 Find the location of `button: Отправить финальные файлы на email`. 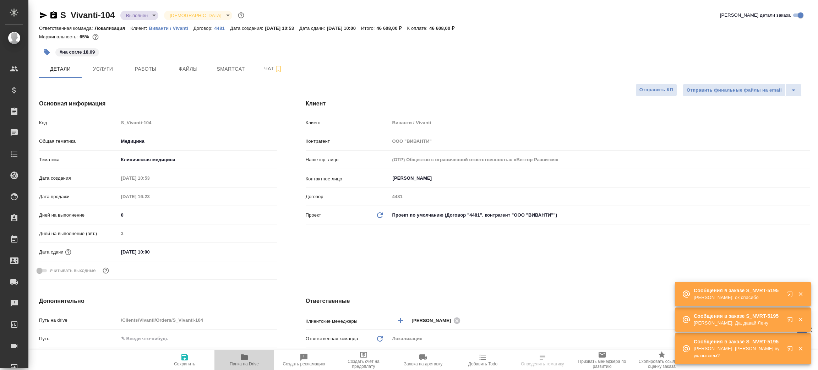

button: Отправить финальные файлы на email is located at coordinates (734, 90).